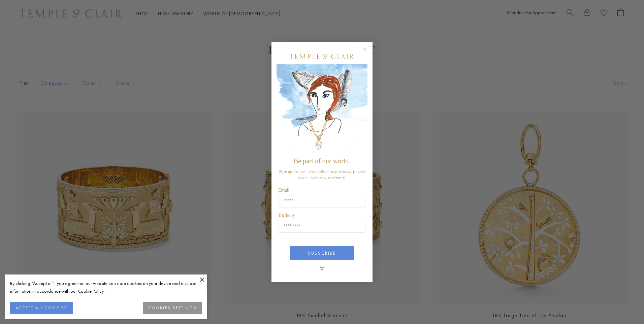 Image resolution: width=644 pixels, height=324 pixels. I want to click on button: ACCEPT ALL COOKIES, so click(41, 308).